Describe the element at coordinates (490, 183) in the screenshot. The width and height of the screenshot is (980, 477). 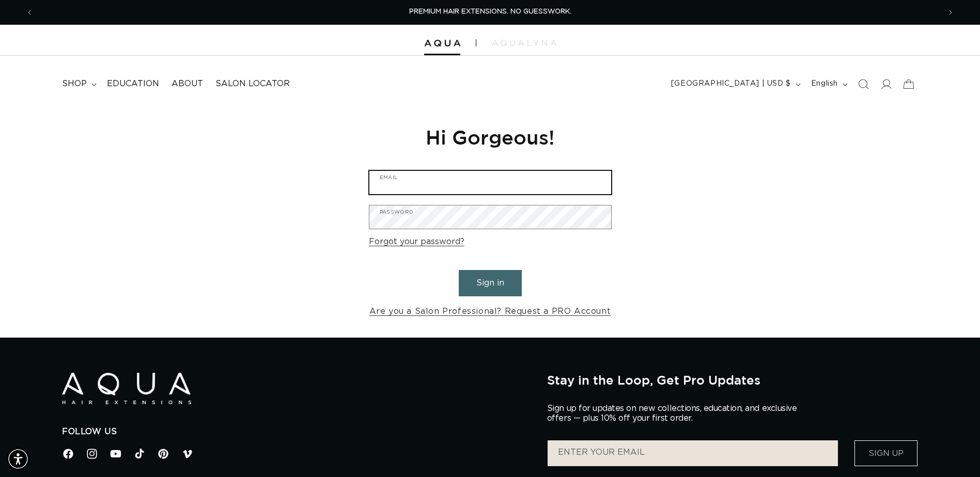
I see `input: Email` at that location.